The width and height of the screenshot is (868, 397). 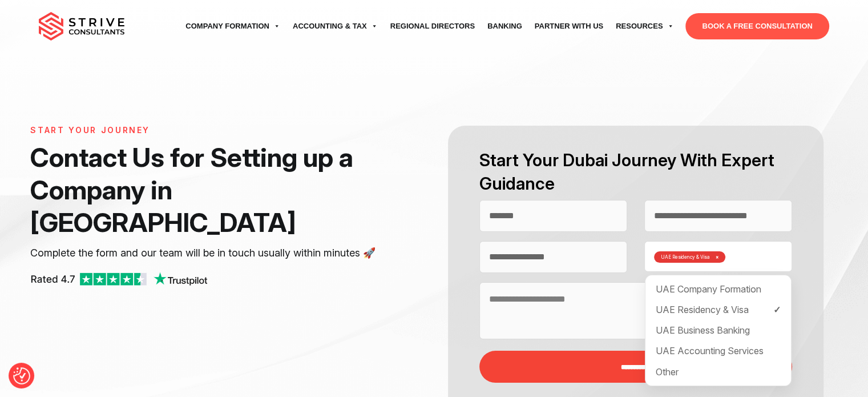 What do you see at coordinates (756, 26) in the screenshot?
I see `a: BOOK A FREE CONSULTATION` at bounding box center [756, 26].